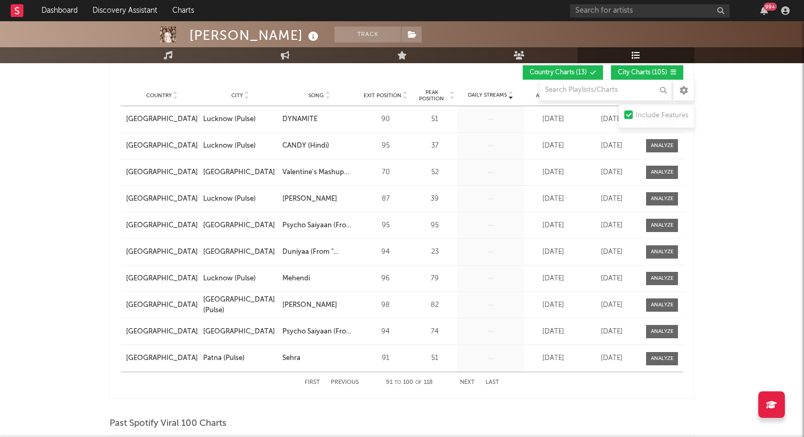  I want to click on a: CANDY (Hindi), so click(319, 146).